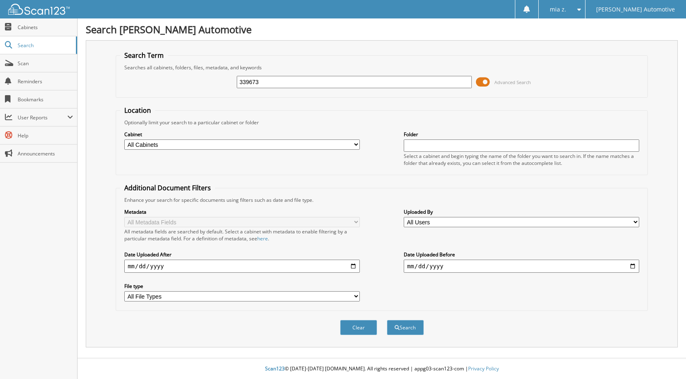 The height and width of the screenshot is (379, 686). I want to click on img: scan123-logo-white.svg, so click(39, 9).